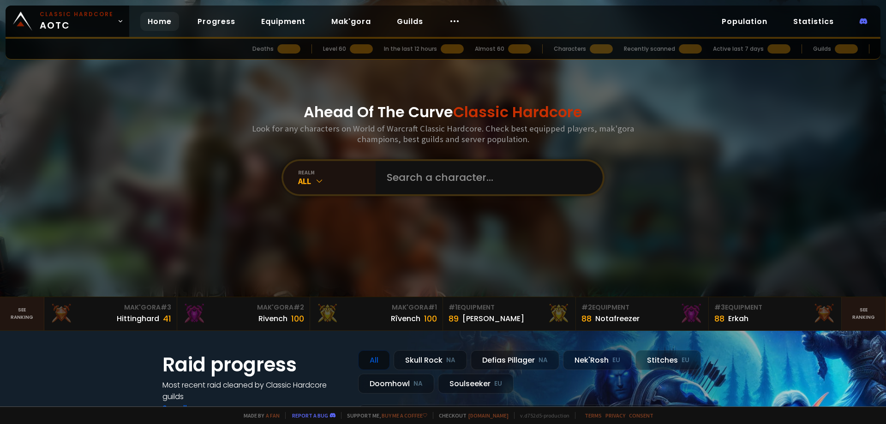  I want to click on a: Classic HardcoreAOTC, so click(67, 21).